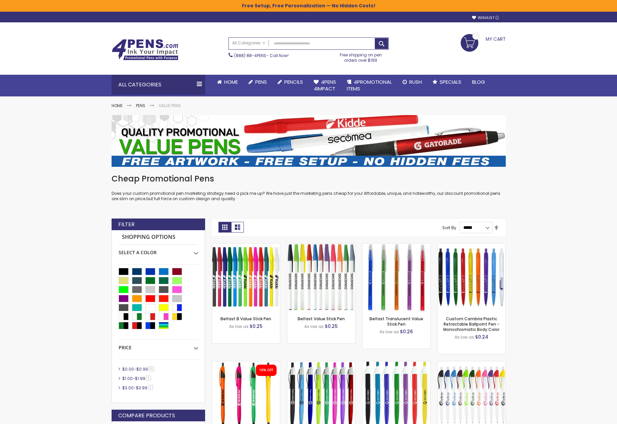  Describe the element at coordinates (361, 56) in the screenshot. I see `div: Free shipping on pen orders over $199` at that location.